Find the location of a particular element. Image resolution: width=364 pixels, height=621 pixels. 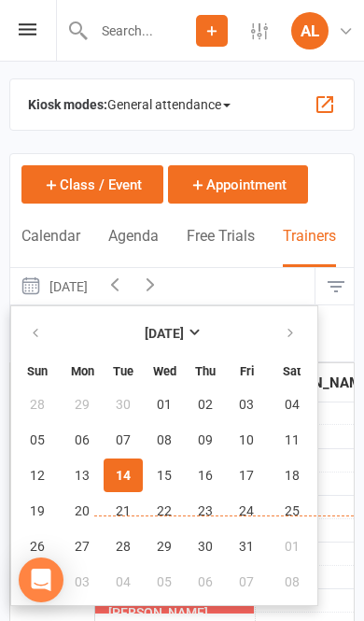

span: 21 is located at coordinates (123, 511).